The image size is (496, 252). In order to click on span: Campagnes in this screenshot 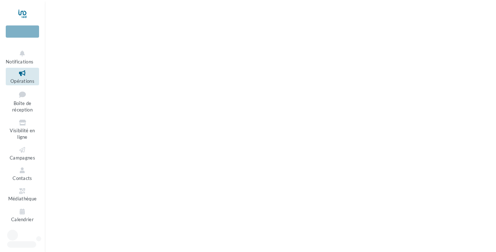, I will do `click(22, 158)`.